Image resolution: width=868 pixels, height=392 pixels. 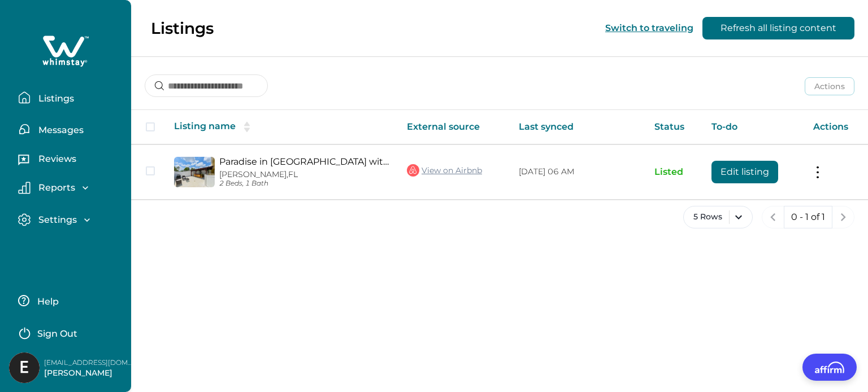 What do you see at coordinates (55, 159) in the screenshot?
I see `p: Reviews` at bounding box center [55, 159].